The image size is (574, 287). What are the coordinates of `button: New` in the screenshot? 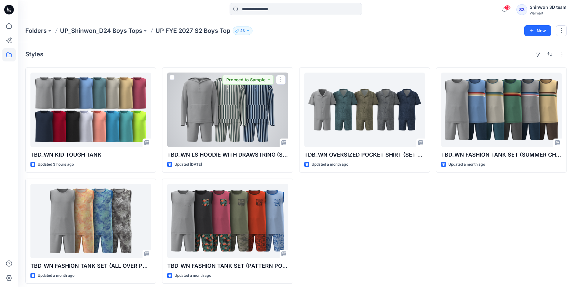 It's located at (537, 31).